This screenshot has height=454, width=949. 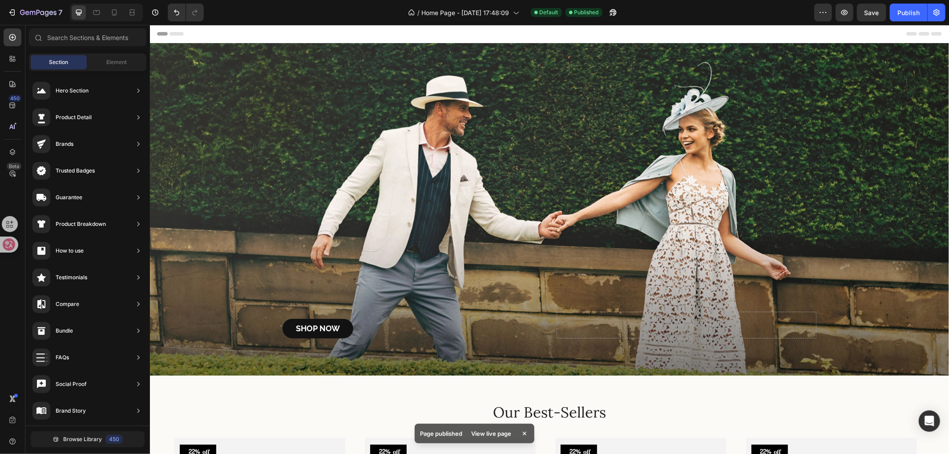 I want to click on span: Published, so click(x=586, y=12).